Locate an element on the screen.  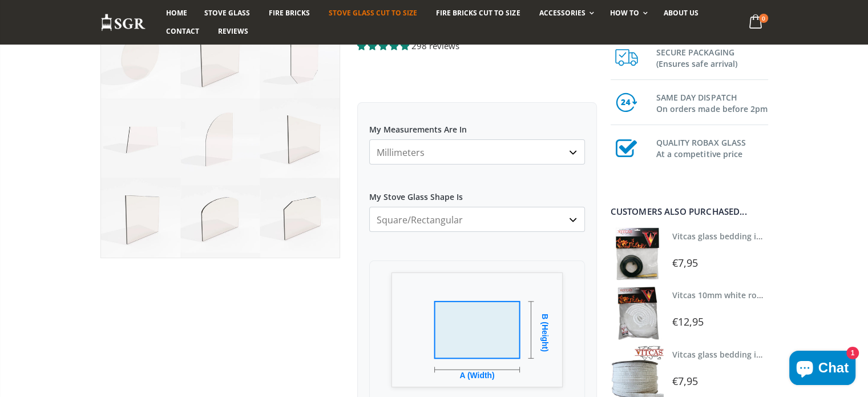
span: 4.94 stars is located at coordinates (384, 46).